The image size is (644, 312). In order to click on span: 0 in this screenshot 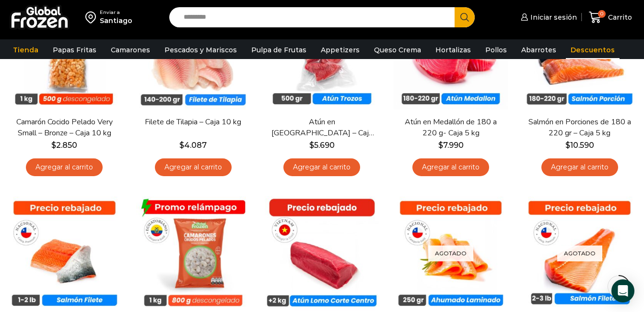, I will do `click(602, 14)`.